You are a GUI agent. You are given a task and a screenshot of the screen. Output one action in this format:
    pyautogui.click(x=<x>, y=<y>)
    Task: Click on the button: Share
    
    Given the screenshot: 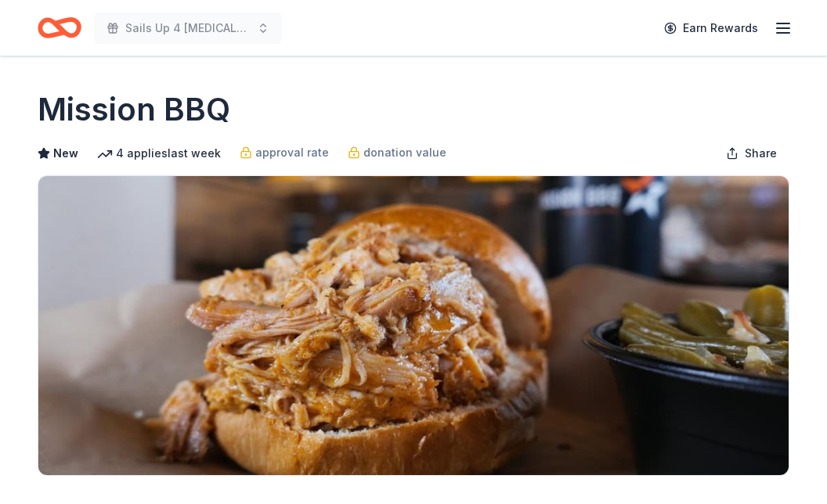 What is the action you would take?
    pyautogui.click(x=751, y=153)
    